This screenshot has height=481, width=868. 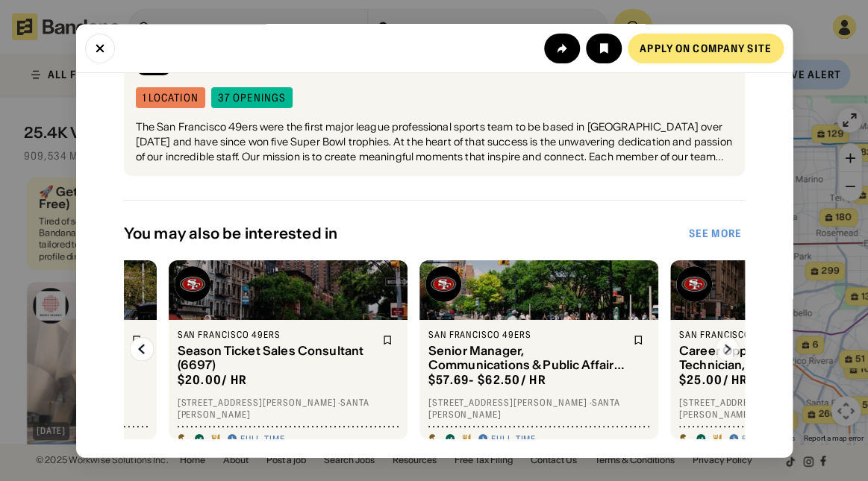 I want to click on div: $ 25.00 / hr, so click(x=713, y=379).